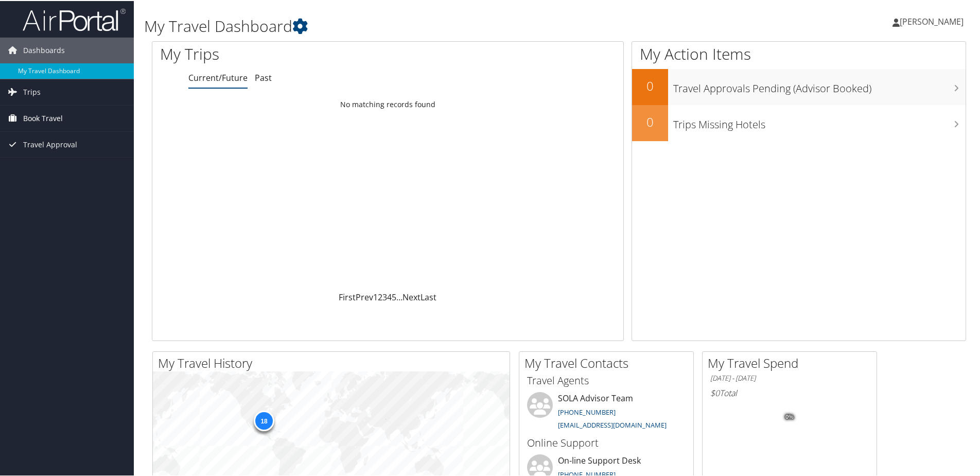  Describe the element at coordinates (428, 296) in the screenshot. I see `a: Last` at that location.